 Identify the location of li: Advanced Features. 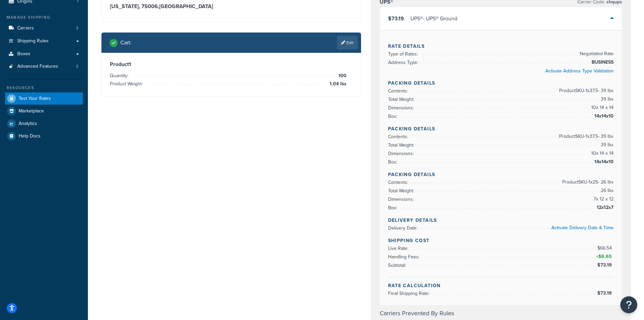
(44, 67).